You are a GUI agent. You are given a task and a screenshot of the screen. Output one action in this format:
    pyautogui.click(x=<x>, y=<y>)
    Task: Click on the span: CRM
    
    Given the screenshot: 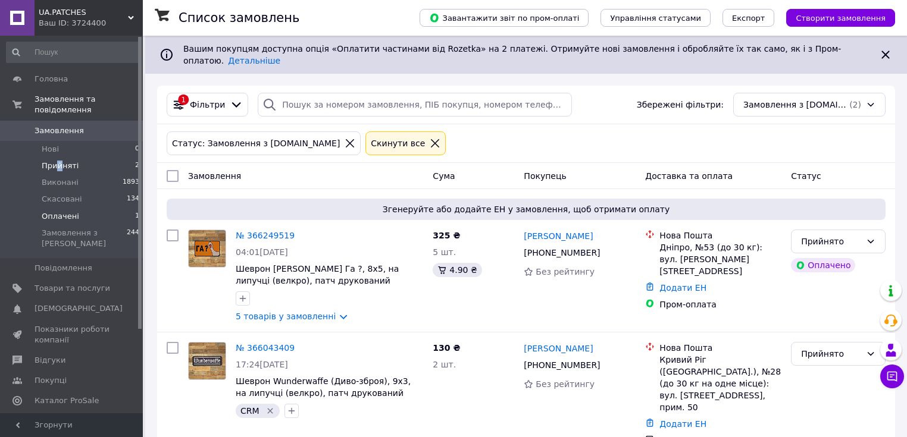 What is the action you would take?
    pyautogui.click(x=250, y=411)
    